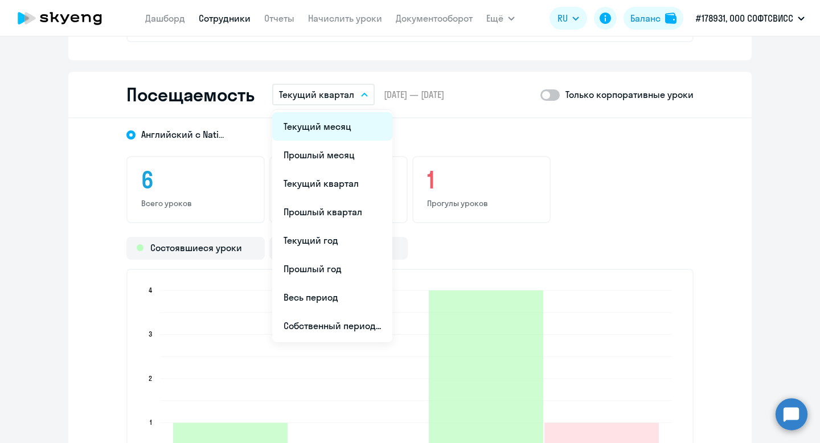 Image resolution: width=820 pixels, height=443 pixels. Describe the element at coordinates (481, 203) in the screenshot. I see `p: Прогулы уроков` at that location.